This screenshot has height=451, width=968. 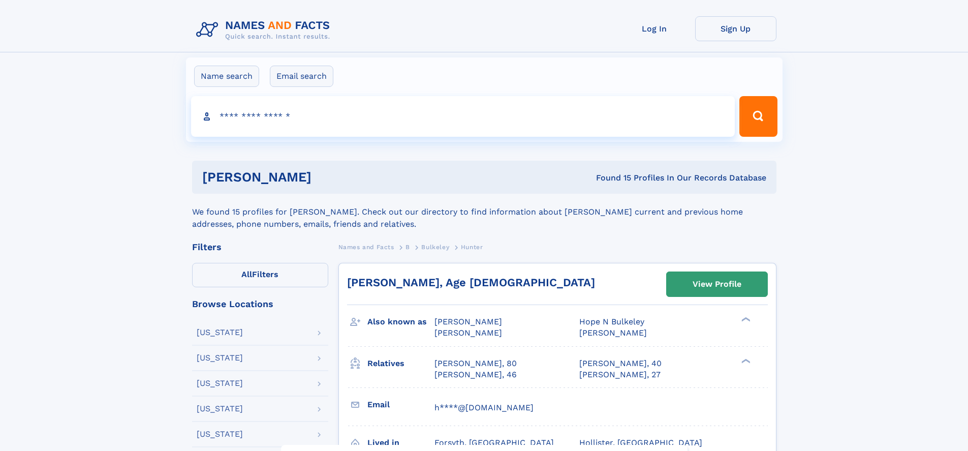 I want to click on a: Names and Facts, so click(x=367, y=247).